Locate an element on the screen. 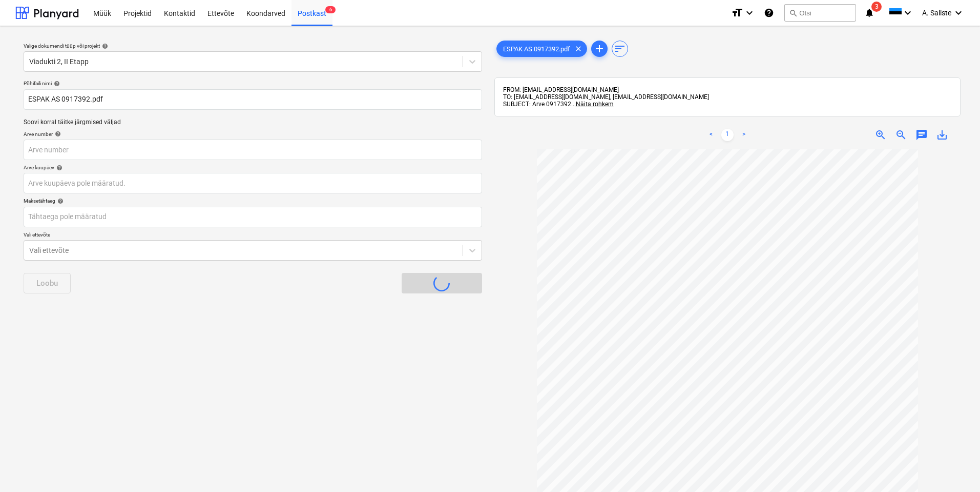  span: save_alt is located at coordinates (942, 135).